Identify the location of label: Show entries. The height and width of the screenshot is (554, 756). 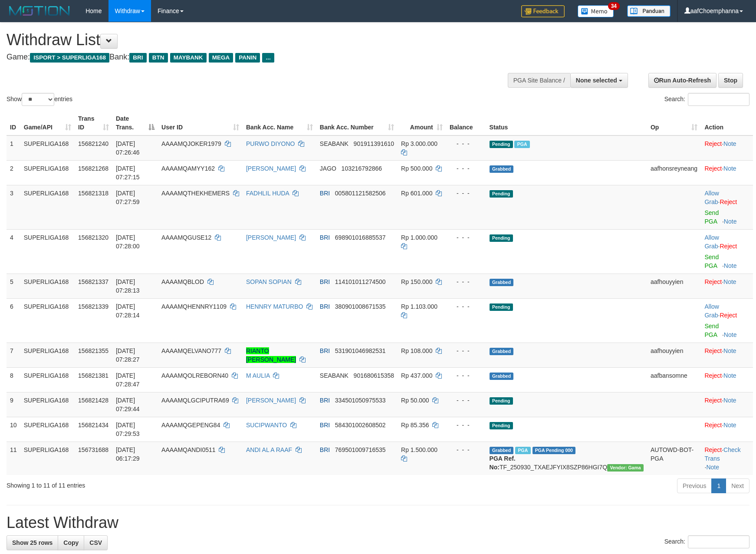
(40, 99).